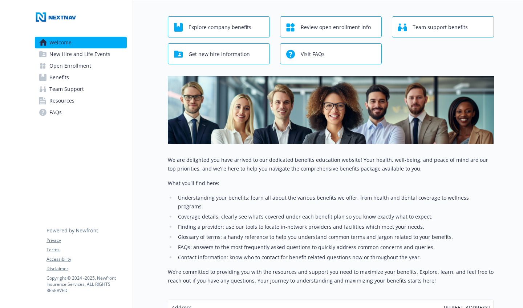 This screenshot has height=308, width=523. Describe the element at coordinates (335, 257) in the screenshot. I see `li: Contact information: know who to contact for benefit-related questions now or throughout the year.` at that location.